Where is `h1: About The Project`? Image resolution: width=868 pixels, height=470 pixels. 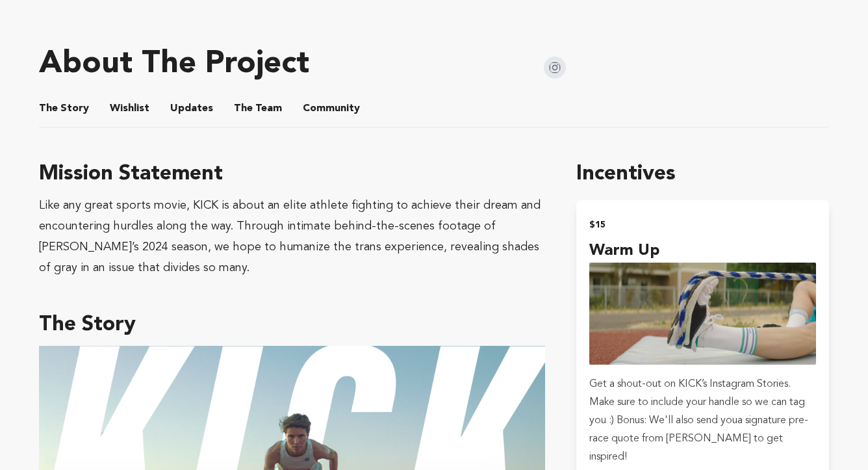 h1: About The Project is located at coordinates (174, 64).